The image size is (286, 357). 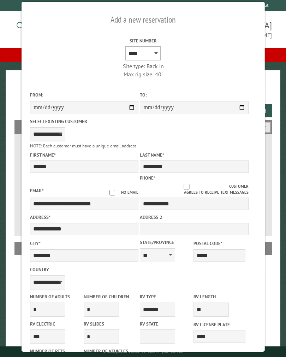 What do you see at coordinates (143, 127) in the screenshot?
I see `h2: Filters` at bounding box center [143, 127].